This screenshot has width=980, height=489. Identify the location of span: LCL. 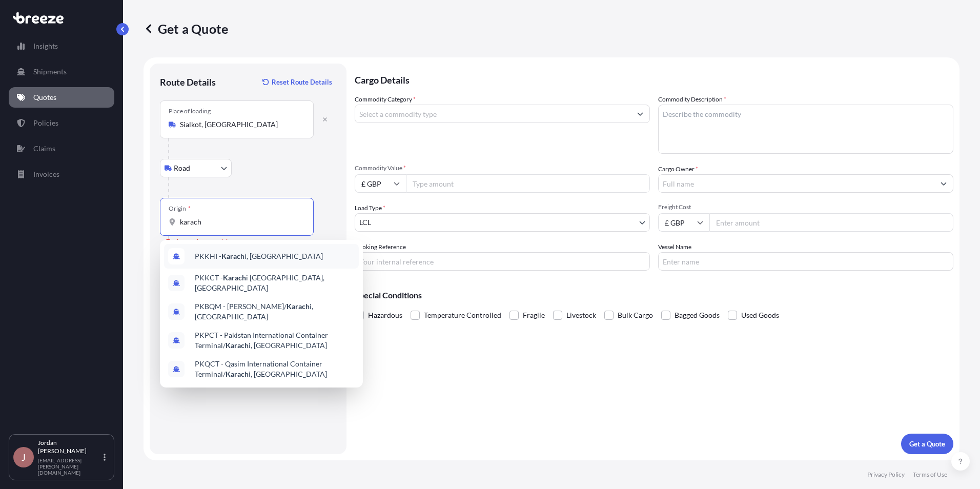
(365, 222).